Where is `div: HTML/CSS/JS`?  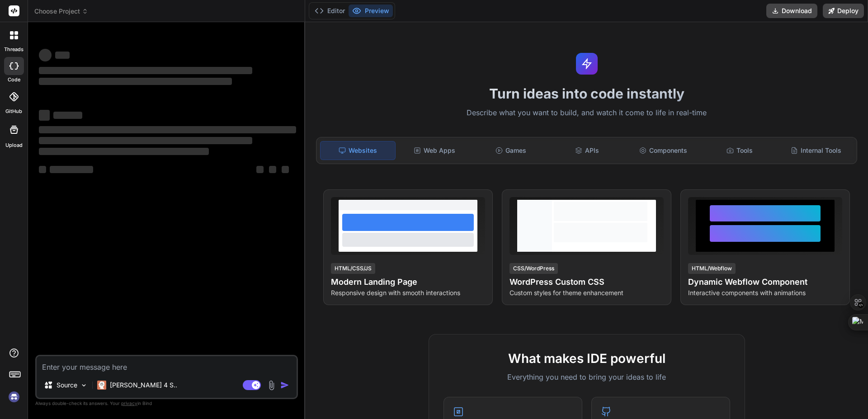 div: HTML/CSS/JS is located at coordinates (353, 268).